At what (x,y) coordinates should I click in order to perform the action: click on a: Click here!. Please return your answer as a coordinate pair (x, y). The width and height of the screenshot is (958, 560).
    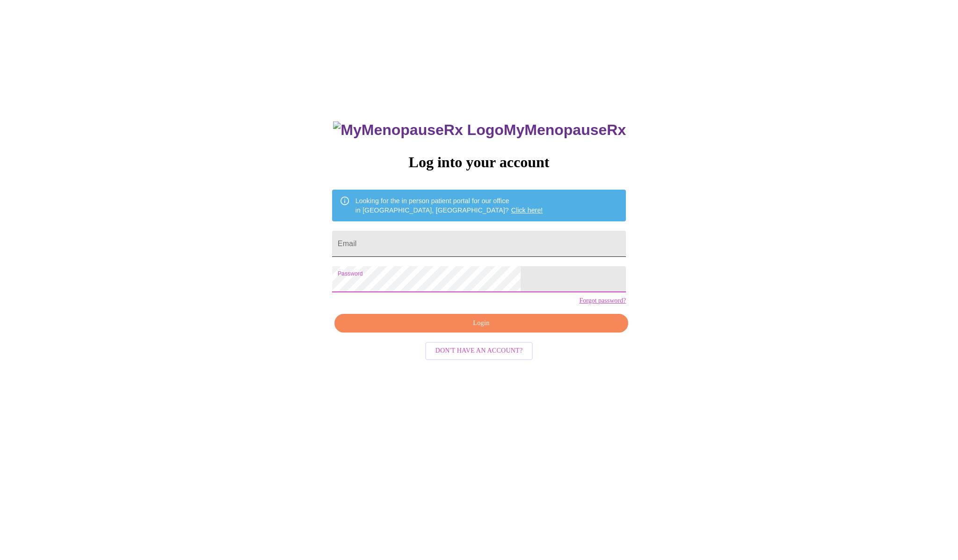
    Looking at the image, I should click on (527, 210).